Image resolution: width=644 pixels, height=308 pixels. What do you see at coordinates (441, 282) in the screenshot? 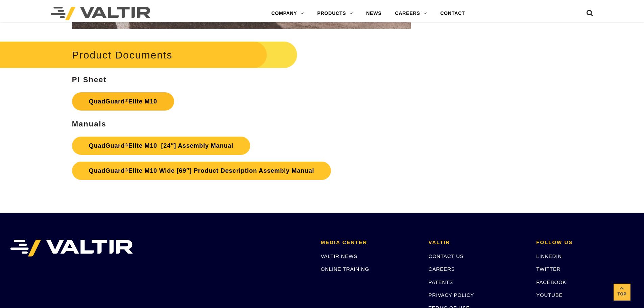
I see `a: PATENTS` at bounding box center [441, 282].